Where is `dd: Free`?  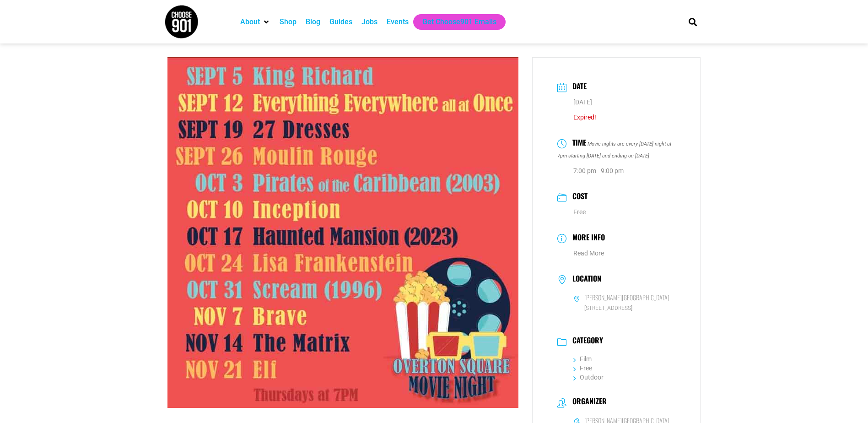 dd: Free is located at coordinates (617, 212).